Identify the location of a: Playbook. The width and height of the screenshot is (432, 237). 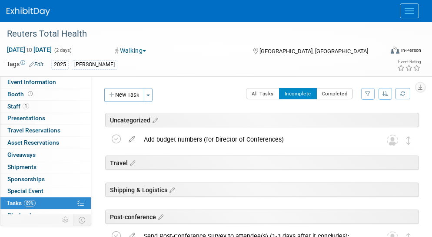
(46, 215).